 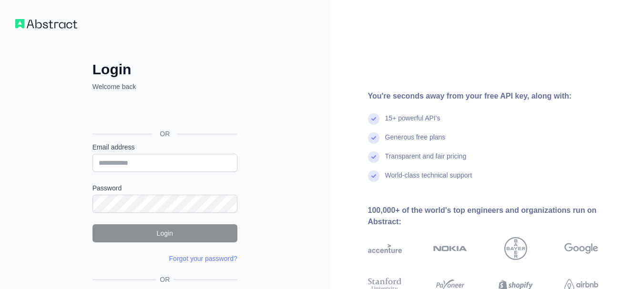 I want to click on label: Email address, so click(x=165, y=148).